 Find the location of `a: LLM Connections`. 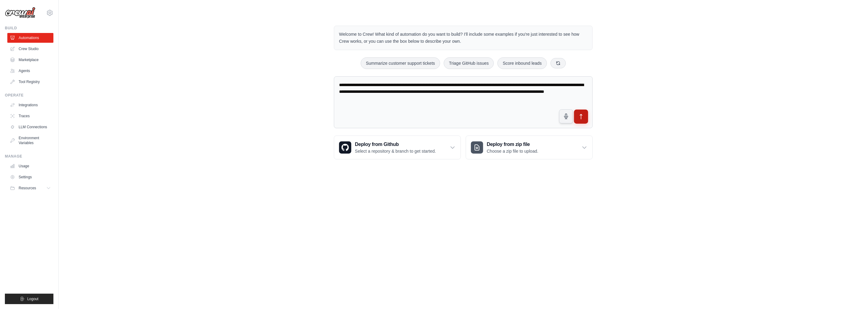

a: LLM Connections is located at coordinates (30, 127).